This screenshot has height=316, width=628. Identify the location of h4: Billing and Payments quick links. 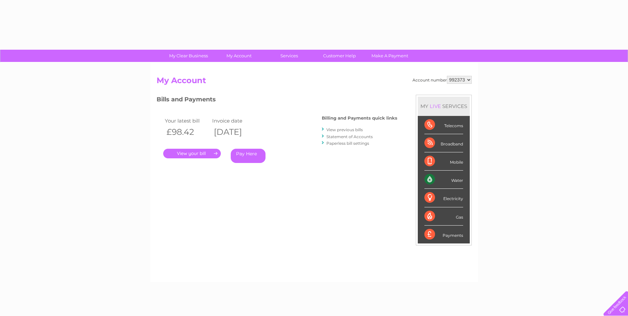
(359, 118).